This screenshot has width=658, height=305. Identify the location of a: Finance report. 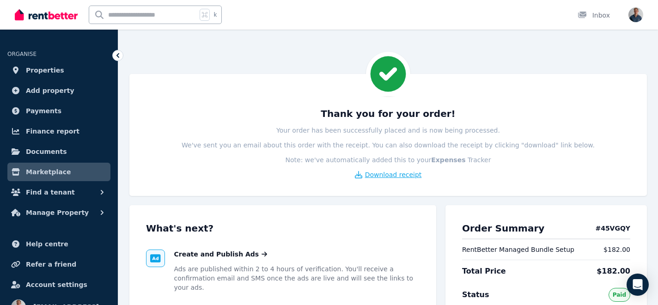
(59, 131).